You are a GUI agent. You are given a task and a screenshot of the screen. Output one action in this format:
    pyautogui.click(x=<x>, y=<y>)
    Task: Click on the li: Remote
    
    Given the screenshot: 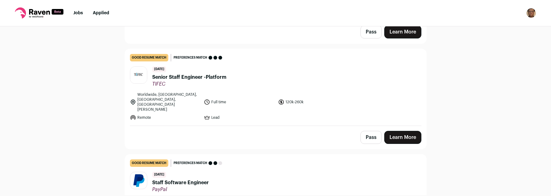 What is the action you would take?
    pyautogui.click(x=165, y=117)
    